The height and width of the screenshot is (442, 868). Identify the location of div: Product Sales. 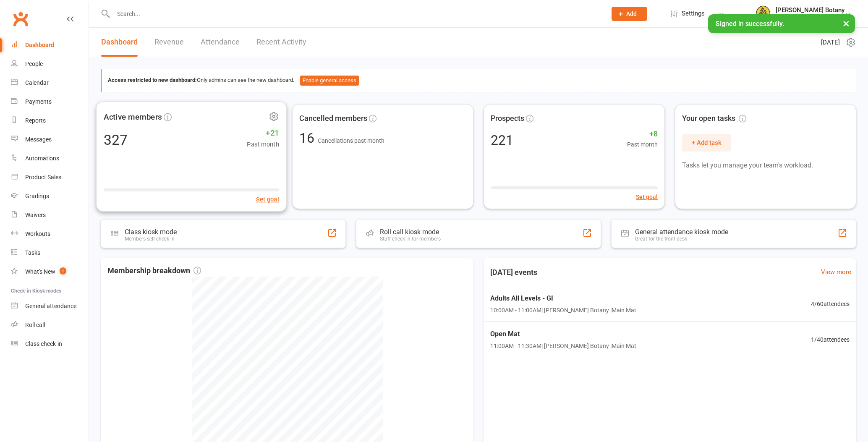
(43, 177).